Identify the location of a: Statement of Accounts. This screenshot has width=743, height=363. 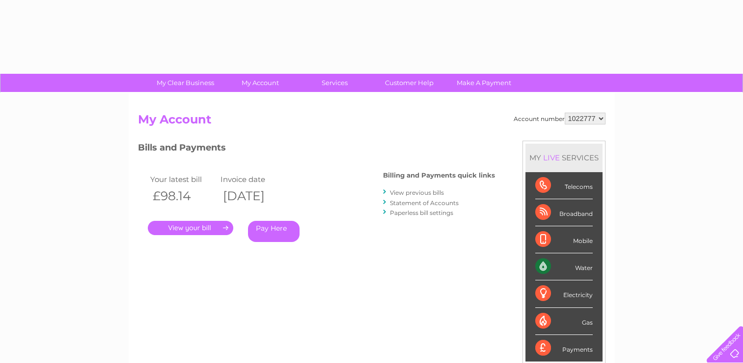
(424, 202).